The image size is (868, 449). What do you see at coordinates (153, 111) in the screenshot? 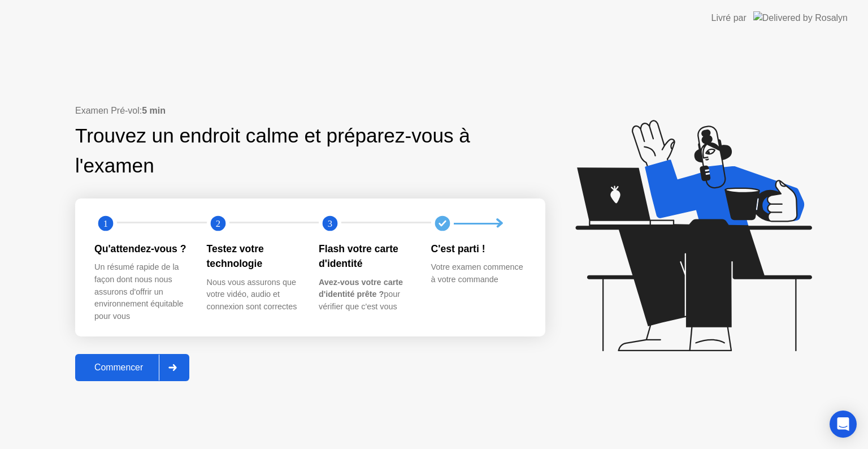
I see `b: 5 min` at bounding box center [153, 111].